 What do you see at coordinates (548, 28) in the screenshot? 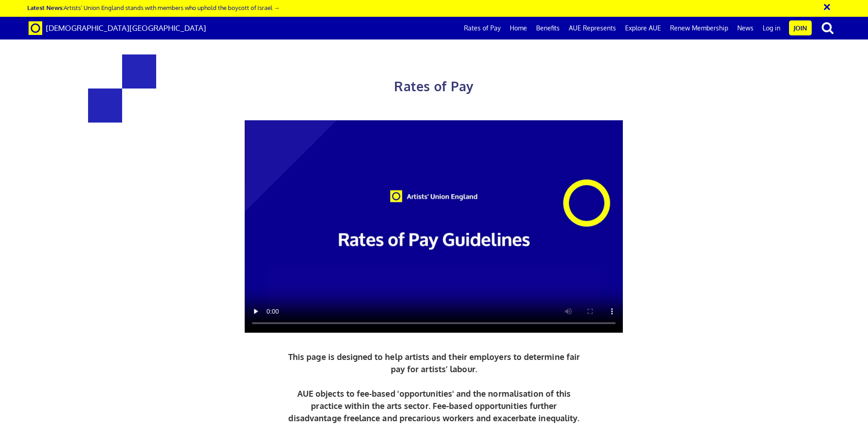
I see `a: Benefits` at bounding box center [548, 28].